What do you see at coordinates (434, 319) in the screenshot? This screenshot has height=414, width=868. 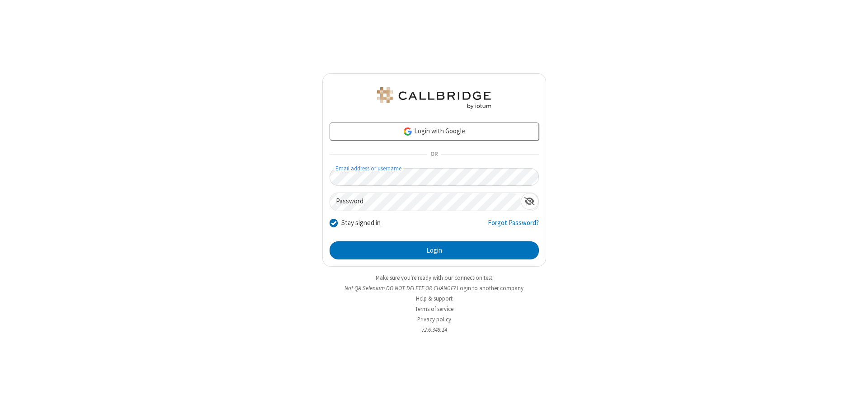 I see `a: Privacy policy` at bounding box center [434, 319].